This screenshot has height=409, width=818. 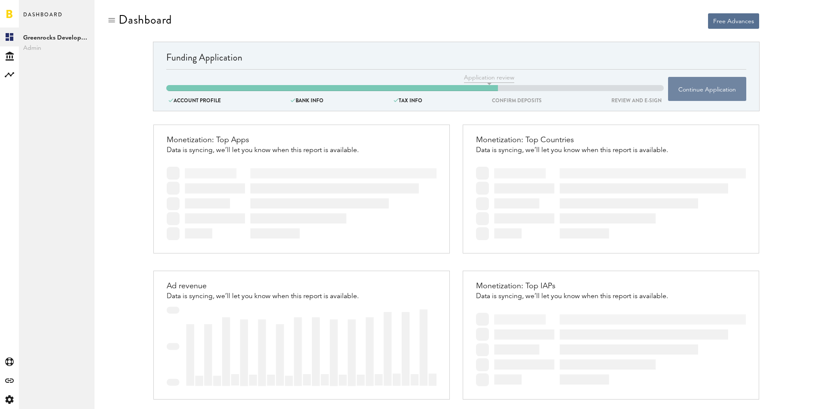 What do you see at coordinates (301, 346) in the screenshot?
I see `img: bar-chart-stub.svg` at bounding box center [301, 346].